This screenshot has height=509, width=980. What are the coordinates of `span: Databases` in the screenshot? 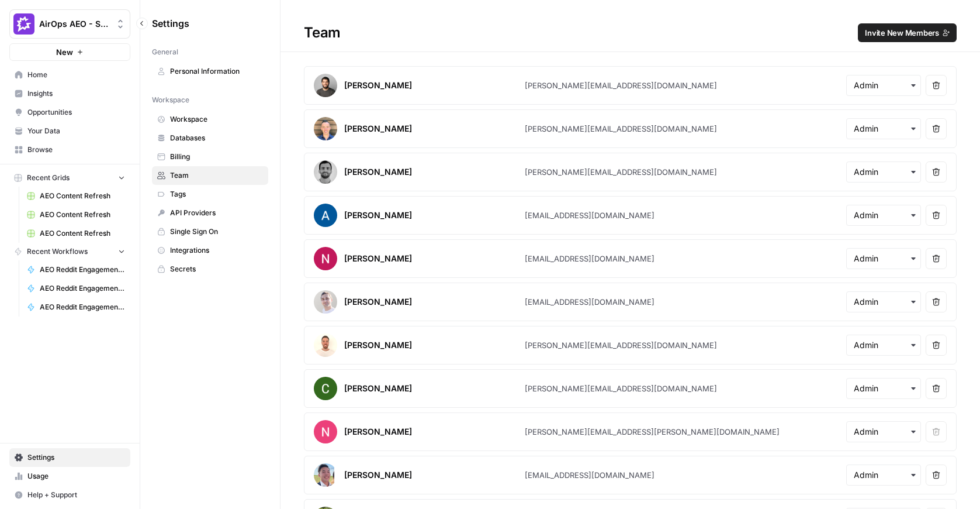 It's located at (216, 138).